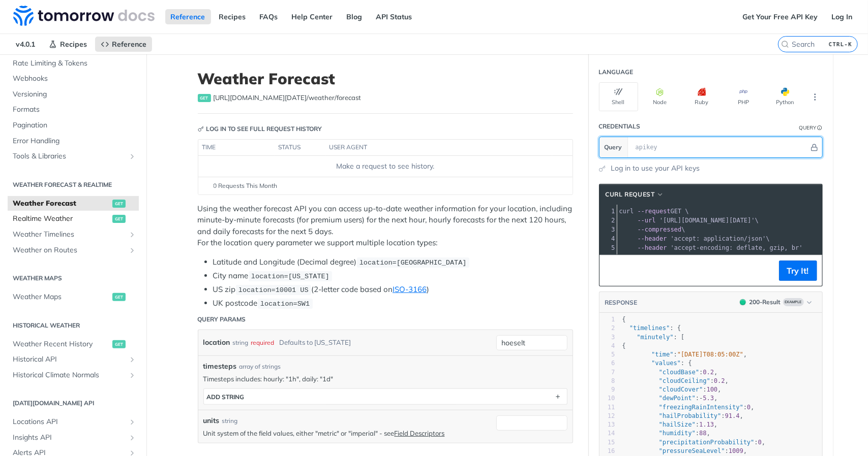 This screenshot has width=868, height=456. What do you see at coordinates (707, 442) in the screenshot?
I see `span: "precipitationProbability"` at bounding box center [707, 442].